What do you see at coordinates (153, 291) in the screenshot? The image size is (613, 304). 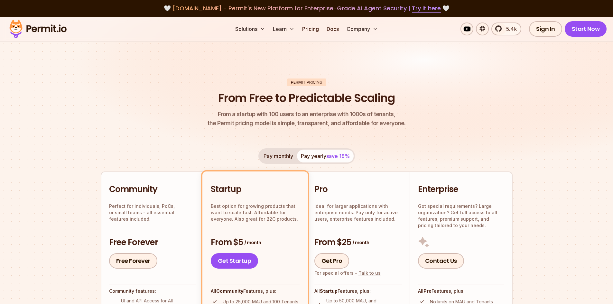 I see `h4: Community features:` at bounding box center [153, 291].